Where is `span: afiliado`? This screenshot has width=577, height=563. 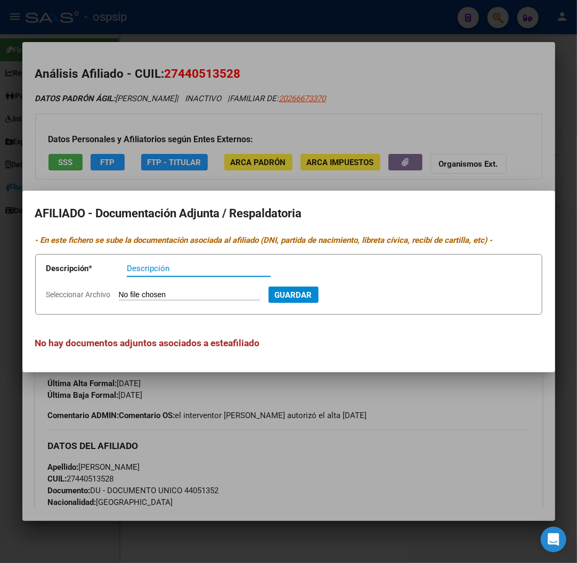
span: afiliado is located at coordinates (244, 343).